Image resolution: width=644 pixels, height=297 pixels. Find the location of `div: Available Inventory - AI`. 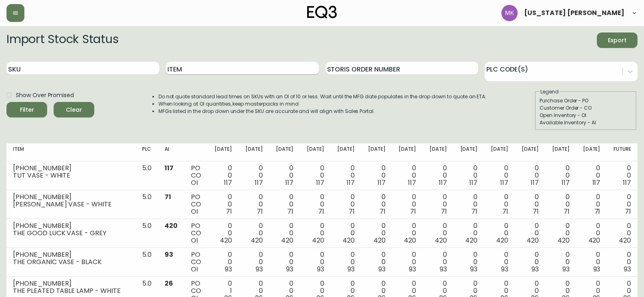

div: Available Inventory - AI is located at coordinates (586, 123).